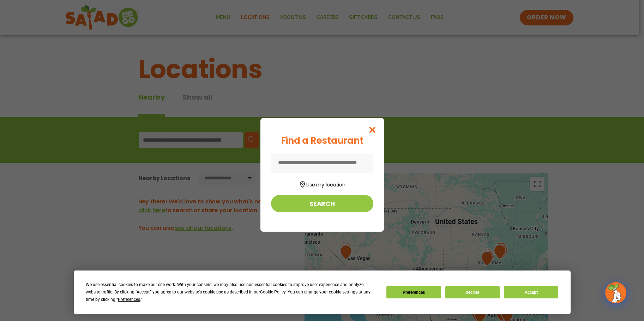 This screenshot has height=321, width=644. What do you see at coordinates (322, 203) in the screenshot?
I see `button: Search` at bounding box center [322, 203].